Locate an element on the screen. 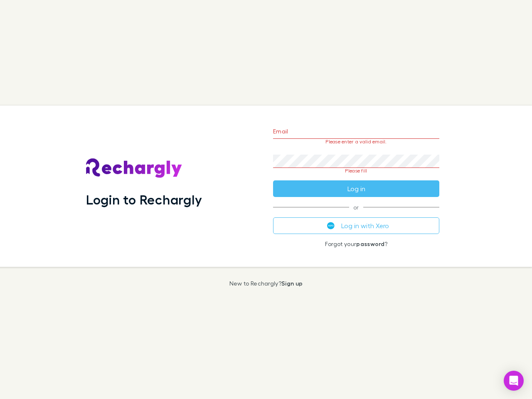  p: Please fill is located at coordinates (356, 171).